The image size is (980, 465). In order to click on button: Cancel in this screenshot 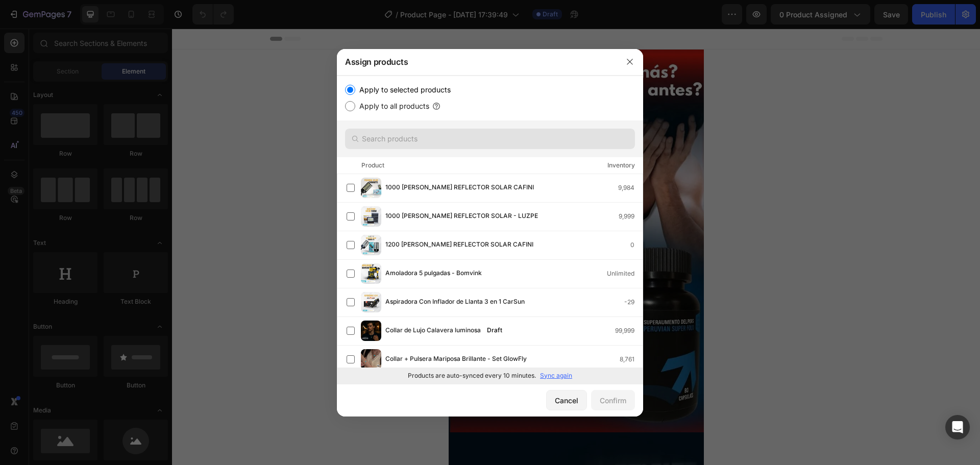, I will do `click(566, 400)`.